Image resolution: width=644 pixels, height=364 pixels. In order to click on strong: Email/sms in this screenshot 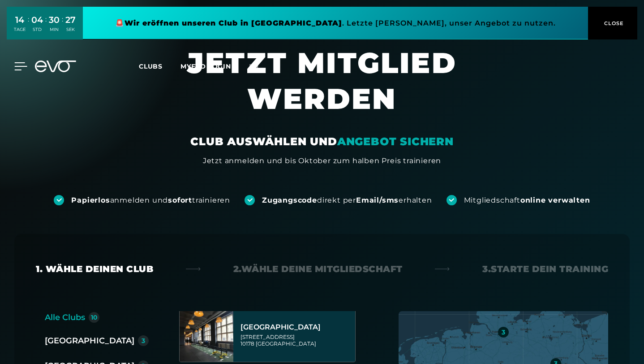, I will do `click(377, 200)`.